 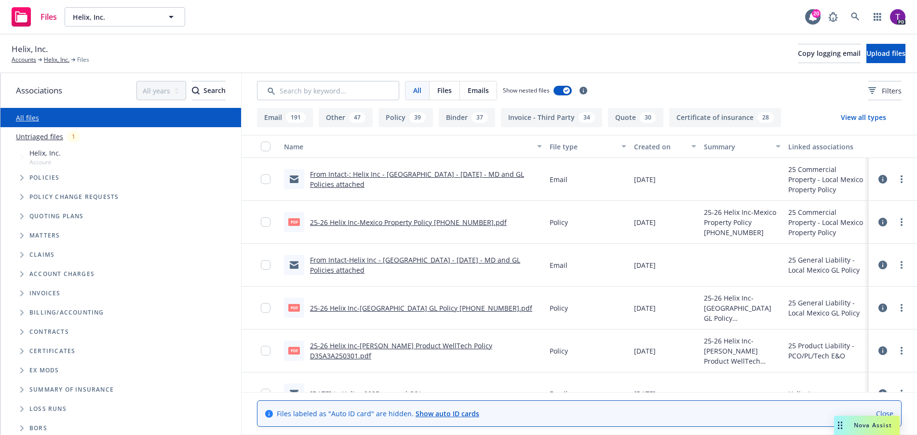 I want to click on div: File type, so click(x=582, y=147).